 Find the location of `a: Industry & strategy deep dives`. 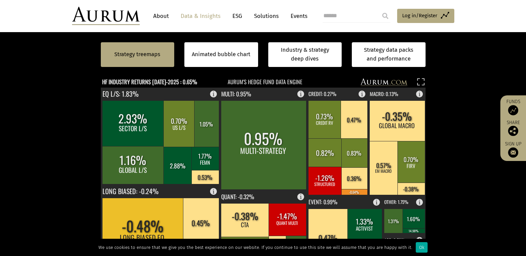

a: Industry & strategy deep dives is located at coordinates (305, 54).